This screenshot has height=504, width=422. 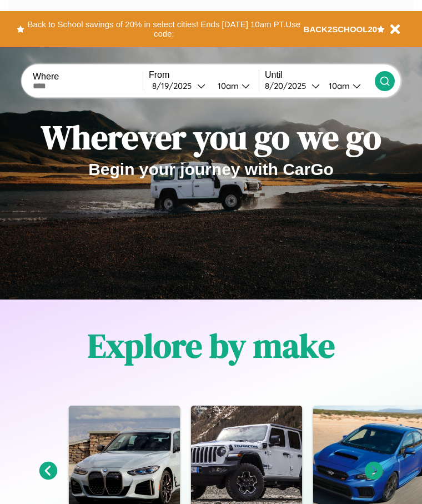 I want to click on label: From, so click(x=204, y=75).